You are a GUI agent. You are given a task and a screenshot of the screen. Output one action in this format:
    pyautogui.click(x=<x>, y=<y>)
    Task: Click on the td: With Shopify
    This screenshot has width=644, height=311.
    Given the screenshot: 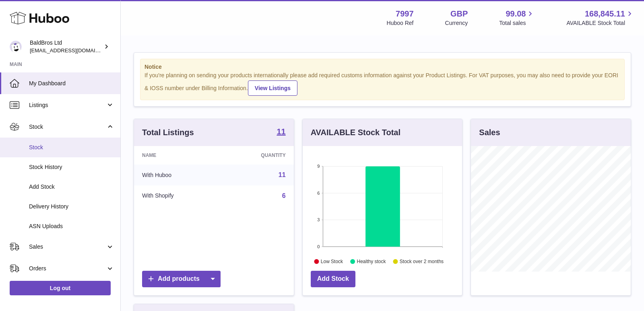 What is the action you would take?
    pyautogui.click(x=177, y=196)
    